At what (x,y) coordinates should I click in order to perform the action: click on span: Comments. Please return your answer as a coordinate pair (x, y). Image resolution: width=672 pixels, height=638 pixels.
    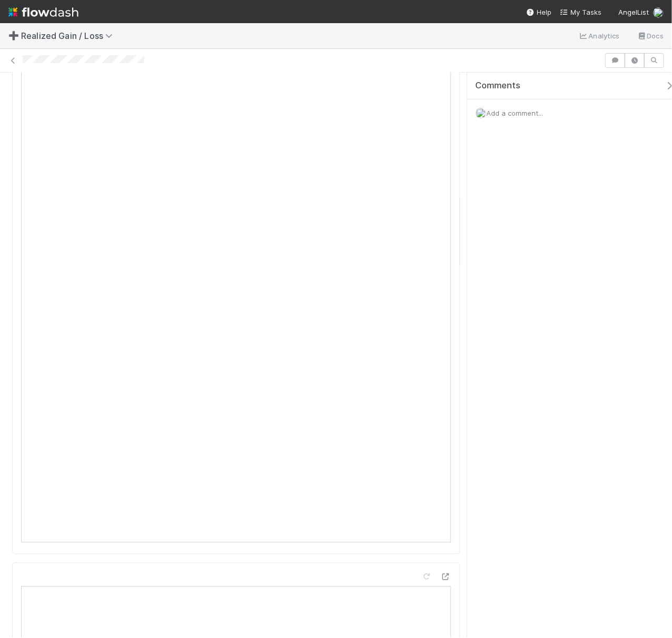
    Looking at the image, I should click on (498, 86).